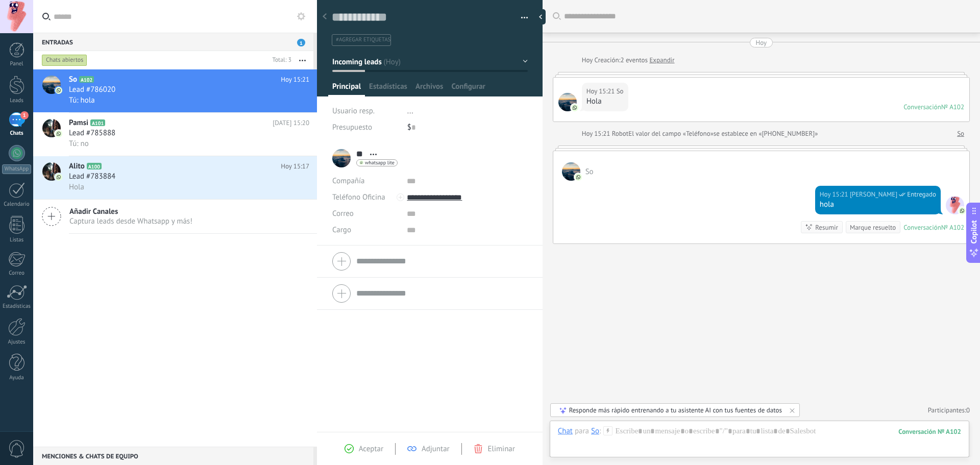 Image resolution: width=980 pixels, height=465 pixels. Describe the element at coordinates (429, 89) in the screenshot. I see `span: Archivos` at that location.